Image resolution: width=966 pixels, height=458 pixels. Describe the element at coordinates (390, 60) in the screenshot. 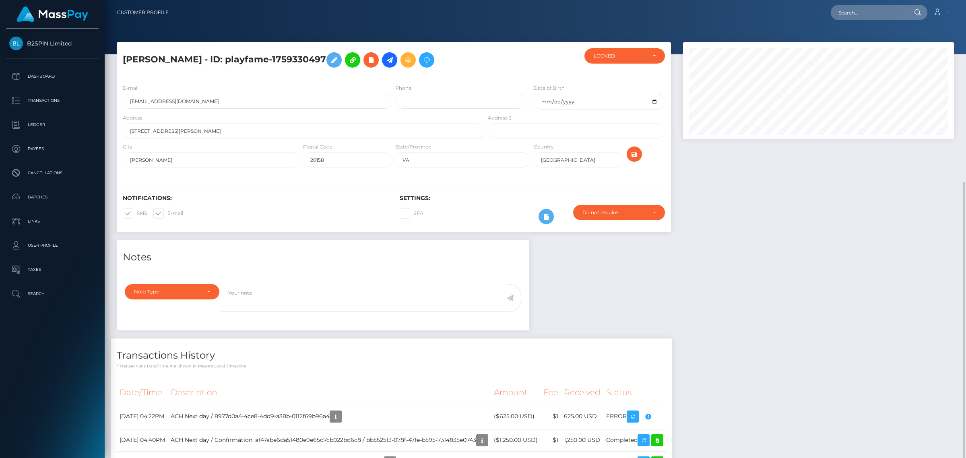

I see `a: Initiate Payout` at that location.